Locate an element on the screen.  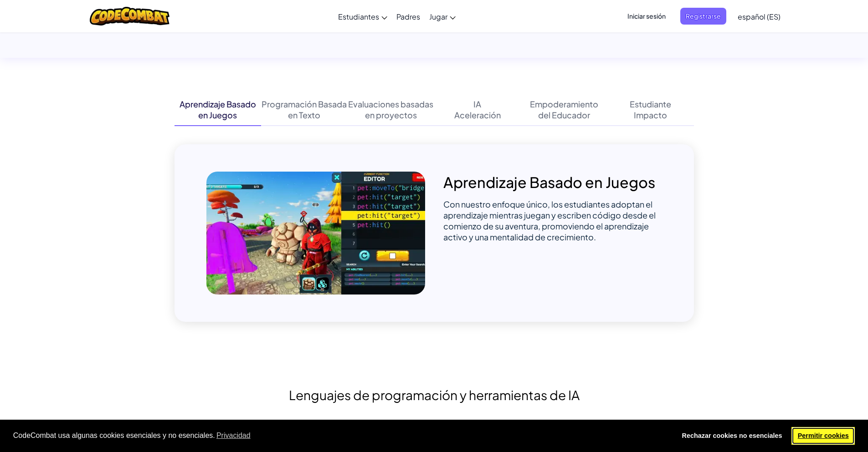
div: Aprendizaje Basado en Juegos is located at coordinates (218, 110).